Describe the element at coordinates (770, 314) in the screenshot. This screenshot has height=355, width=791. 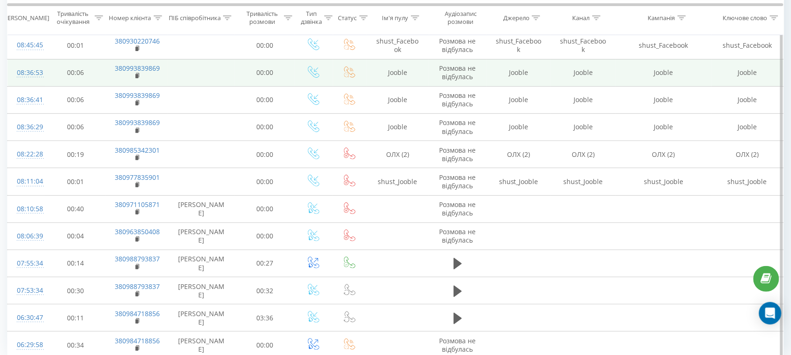
I see `div: Open Intercom Messenger` at that location.